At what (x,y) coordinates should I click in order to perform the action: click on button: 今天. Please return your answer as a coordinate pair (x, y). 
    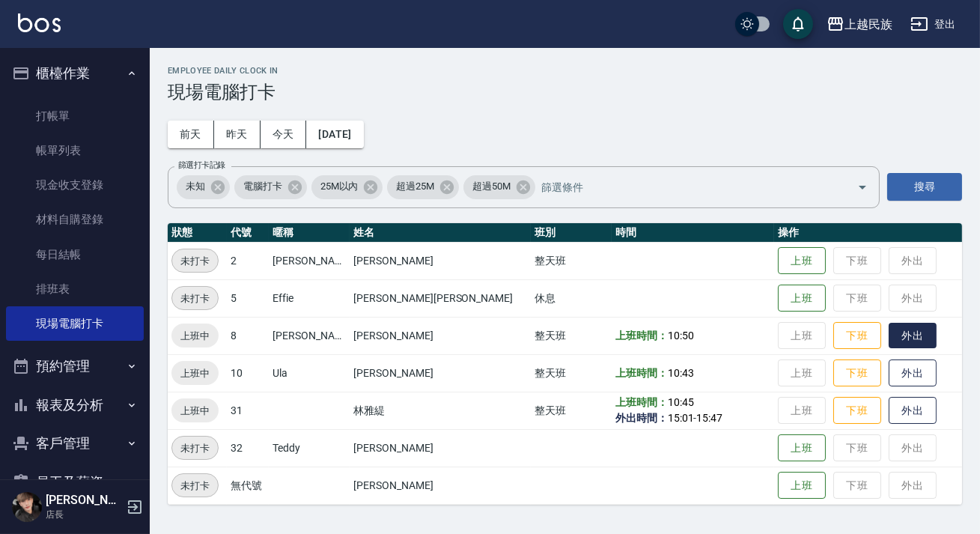
    Looking at the image, I should click on (284, 134).